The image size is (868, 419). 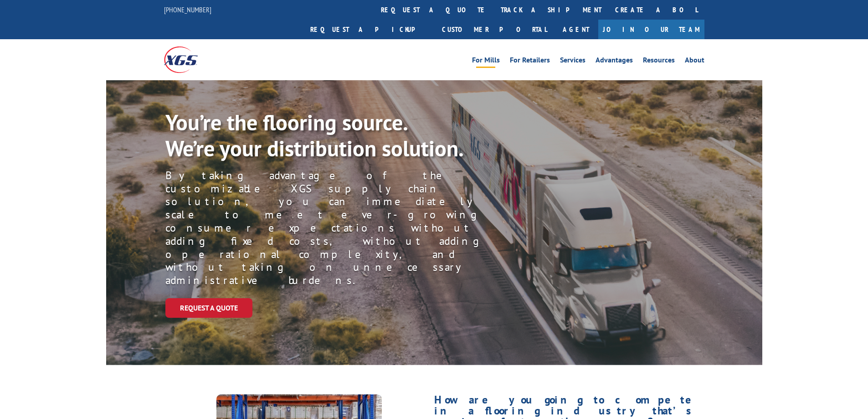 I want to click on a: About, so click(x=694, y=61).